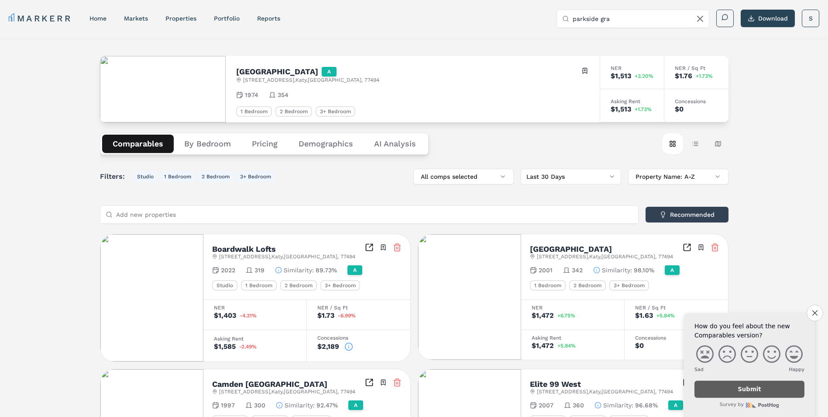 The width and height of the screenshot is (828, 417). I want to click on input: Add new properties, so click(375, 214).